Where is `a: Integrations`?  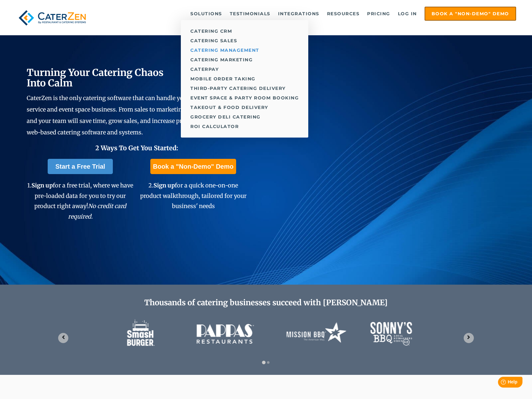
a: Integrations is located at coordinates (299, 14).